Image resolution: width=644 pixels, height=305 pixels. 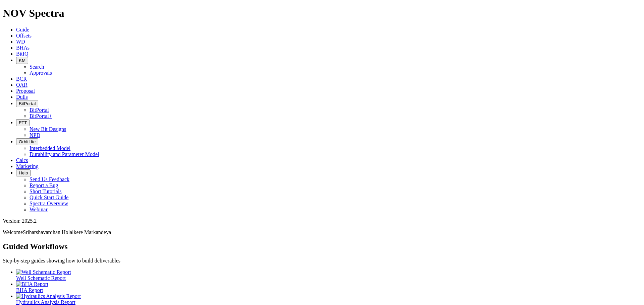 What do you see at coordinates (22, 97) in the screenshot?
I see `span: Dulls` at bounding box center [22, 97].